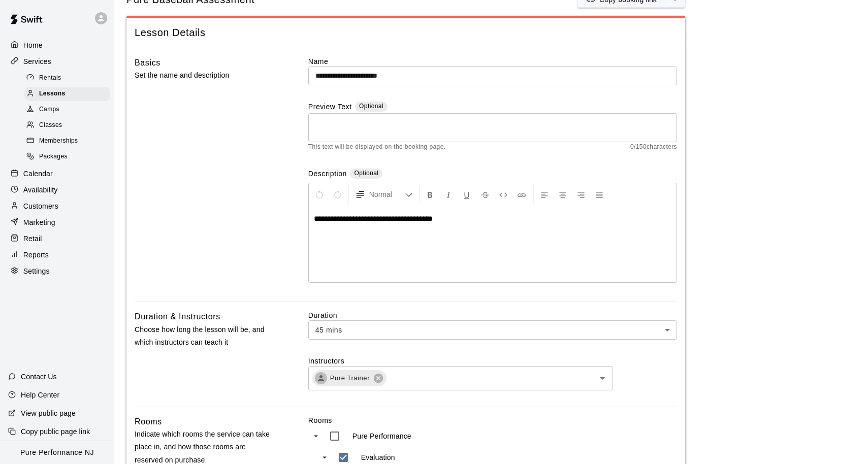 Image resolution: width=868 pixels, height=464 pixels. Describe the element at coordinates (504, 195) in the screenshot. I see `button: Insert Code` at that location.